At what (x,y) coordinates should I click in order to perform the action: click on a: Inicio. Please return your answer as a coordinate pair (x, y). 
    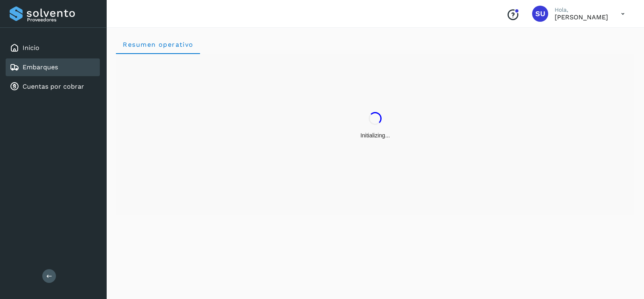
    Looking at the image, I should click on (31, 47).